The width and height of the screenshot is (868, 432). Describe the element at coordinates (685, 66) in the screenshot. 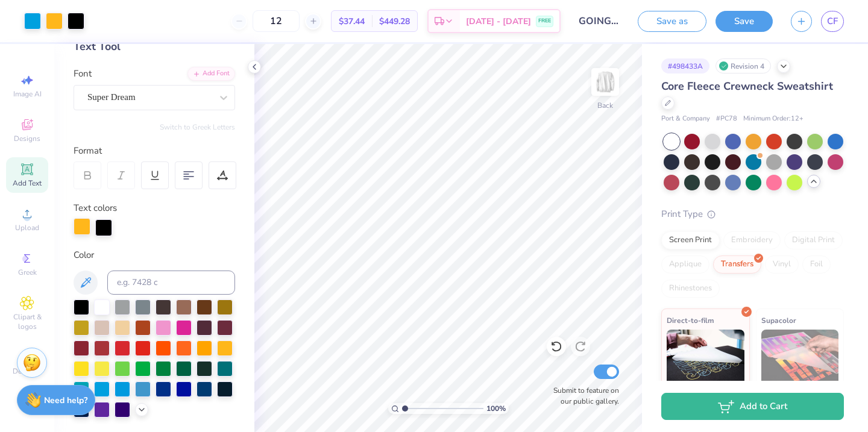

I see `div: # 498433A` at that location.